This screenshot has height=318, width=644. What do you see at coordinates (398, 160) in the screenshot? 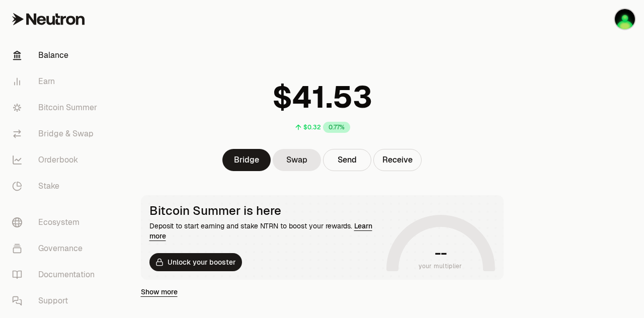
I see `button: Receive` at bounding box center [398, 160].